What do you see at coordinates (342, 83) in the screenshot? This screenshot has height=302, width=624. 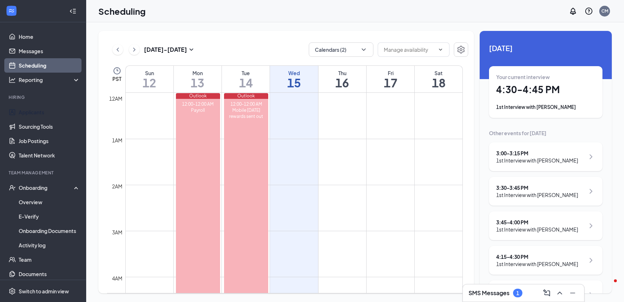 I see `h1: 16` at bounding box center [342, 83].